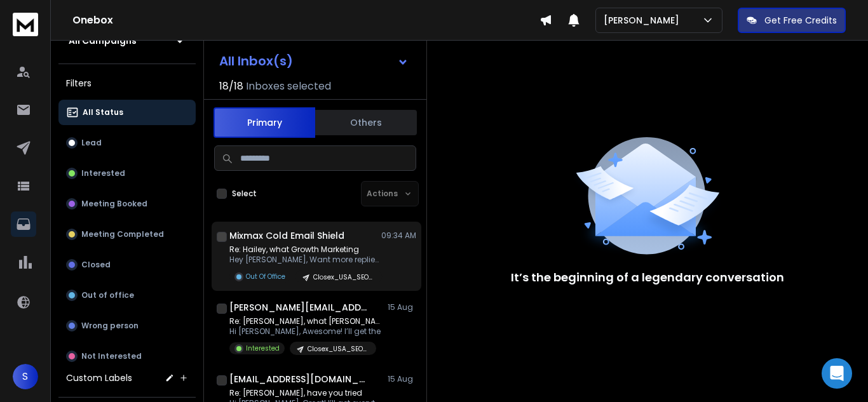 The image size is (868, 402). I want to click on button: All Campaigns, so click(127, 40).